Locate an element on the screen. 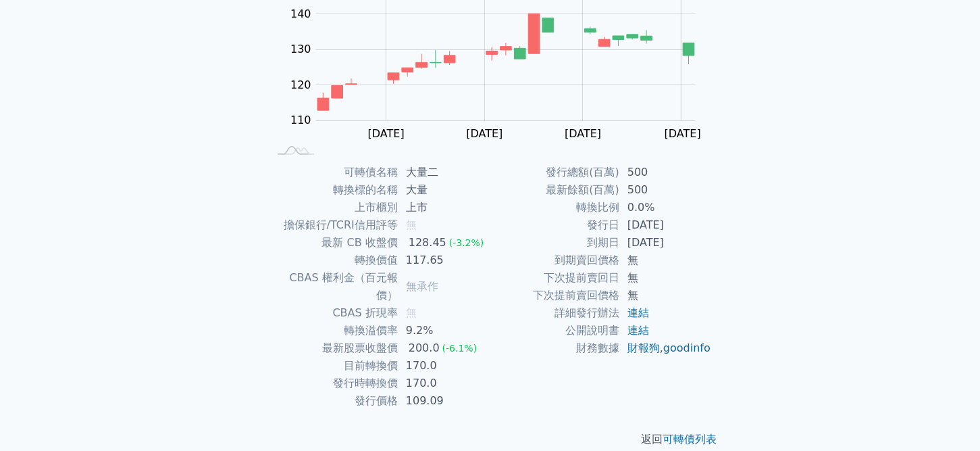 Image resolution: width=980 pixels, height=451 pixels. td: 財務數據 is located at coordinates (554, 348).